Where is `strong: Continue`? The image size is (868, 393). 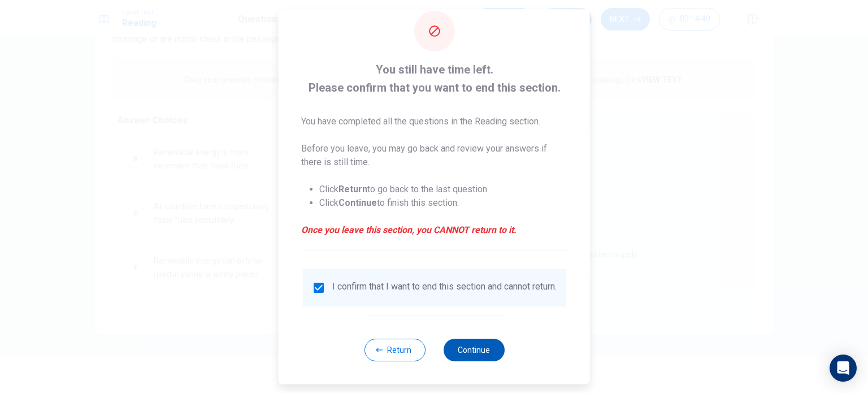
strong: Continue is located at coordinates (358, 202).